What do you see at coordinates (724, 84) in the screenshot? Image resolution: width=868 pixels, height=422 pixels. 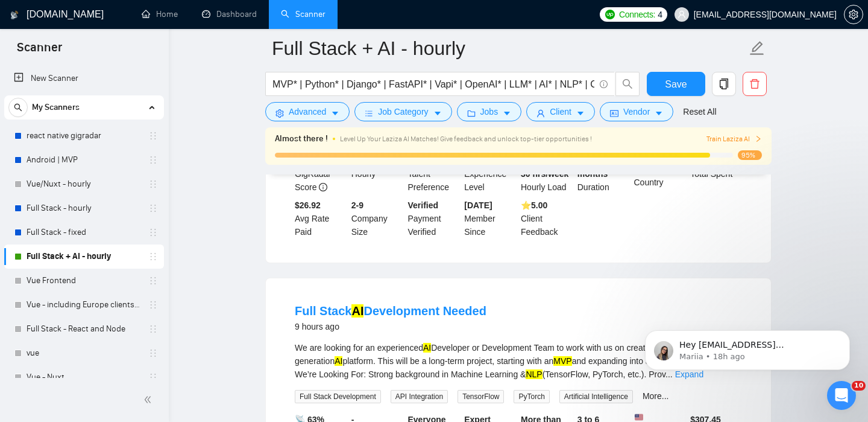 I see `button: copy` at bounding box center [724, 84].